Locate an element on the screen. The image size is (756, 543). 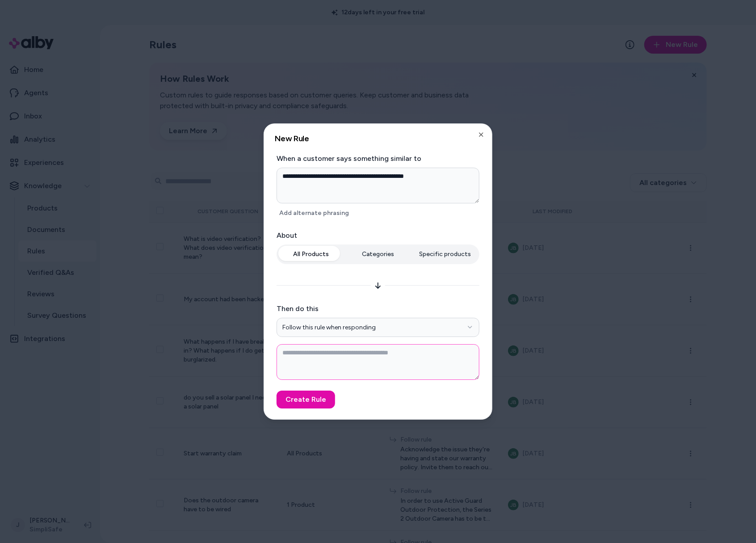
label: Then do this is located at coordinates (378, 309).